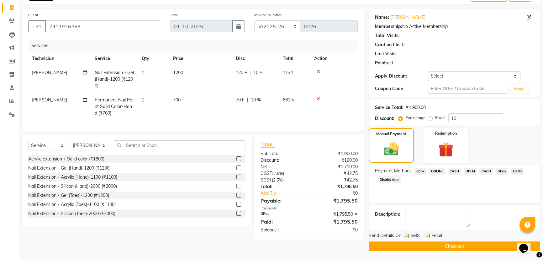  What do you see at coordinates (283, 230) in the screenshot?
I see `div: Balance :` at bounding box center [283, 230].